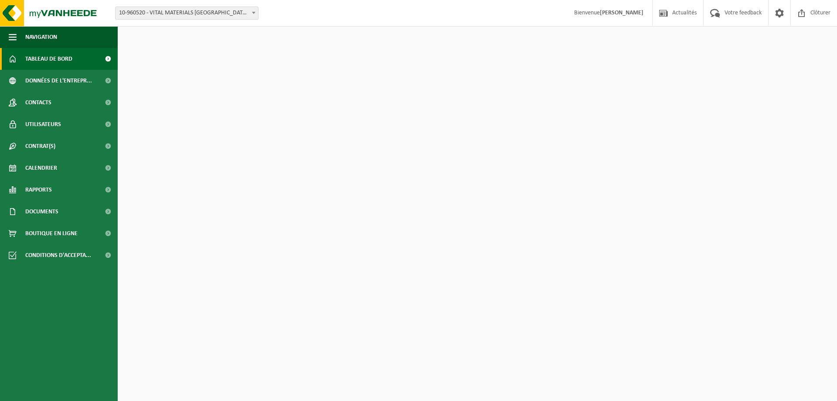  Describe the element at coordinates (49, 59) in the screenshot. I see `span: Tableau de bord` at that location.